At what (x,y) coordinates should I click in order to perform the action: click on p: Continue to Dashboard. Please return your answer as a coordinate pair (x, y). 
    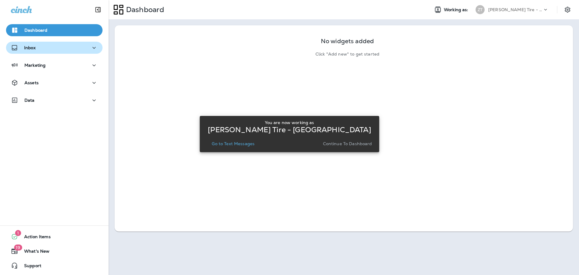
    Looking at the image, I should click on (347, 144).